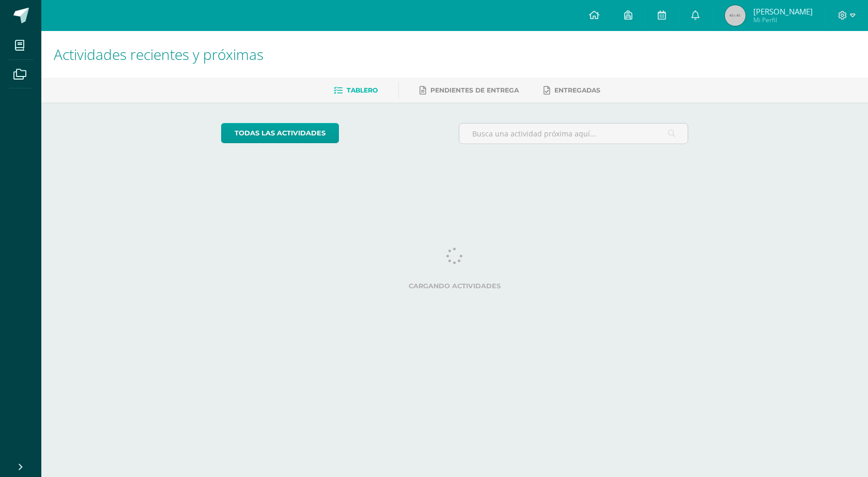  I want to click on a: todas las Actividades, so click(280, 133).